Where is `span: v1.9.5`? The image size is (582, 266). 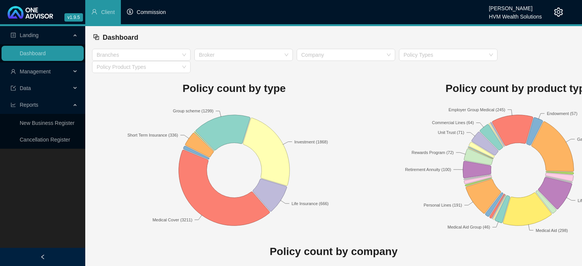 span: v1.9.5 is located at coordinates (73, 17).